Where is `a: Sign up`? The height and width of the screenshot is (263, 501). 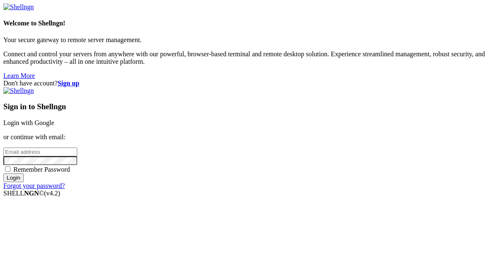 a: Sign up is located at coordinates (68, 83).